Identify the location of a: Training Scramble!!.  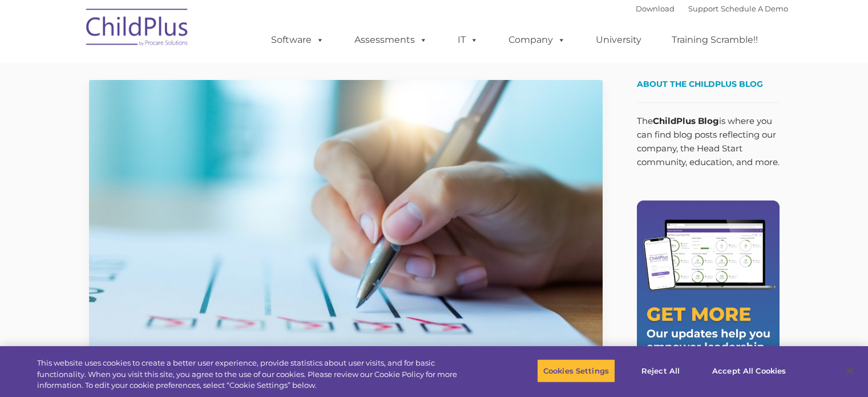
(715, 40).